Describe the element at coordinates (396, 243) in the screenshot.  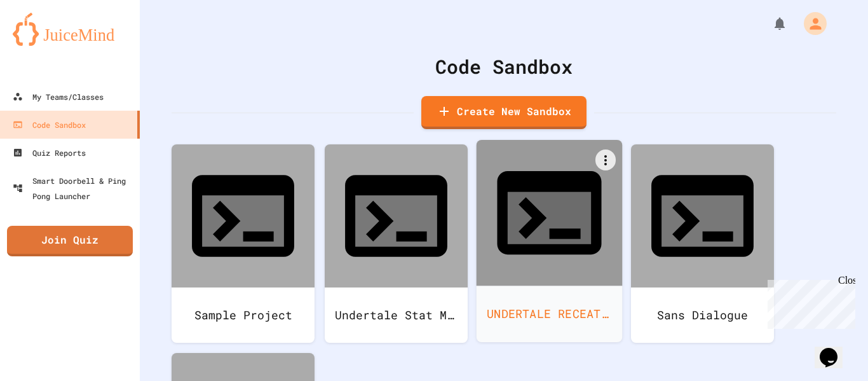
I see `a: Undertale Stat Menu test` at that location.